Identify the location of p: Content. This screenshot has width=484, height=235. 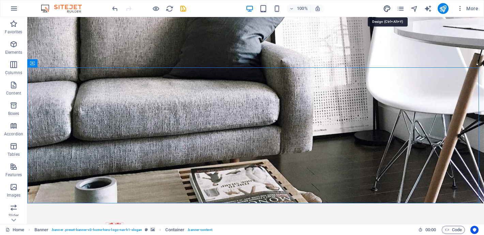
(14, 93).